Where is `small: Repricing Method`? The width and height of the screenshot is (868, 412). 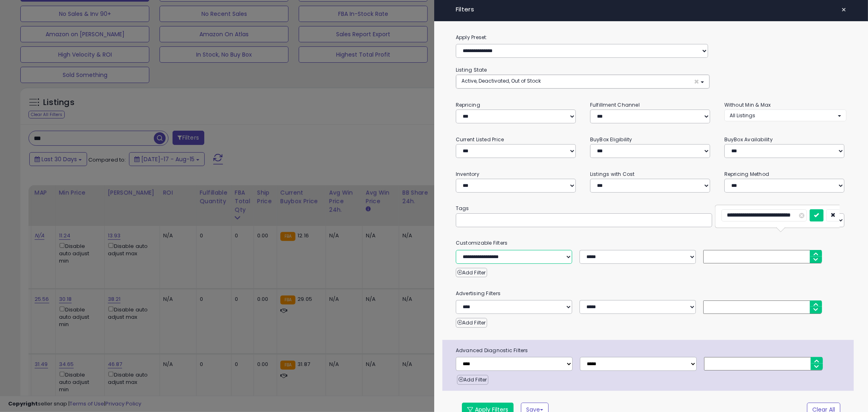
small: Repricing Method is located at coordinates (747, 174).